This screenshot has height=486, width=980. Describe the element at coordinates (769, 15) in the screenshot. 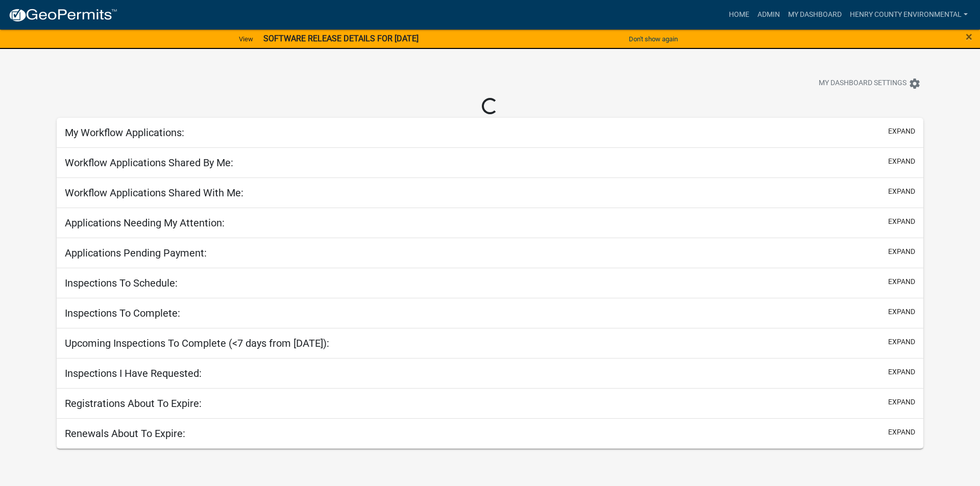

I see `a: Admin` at that location.